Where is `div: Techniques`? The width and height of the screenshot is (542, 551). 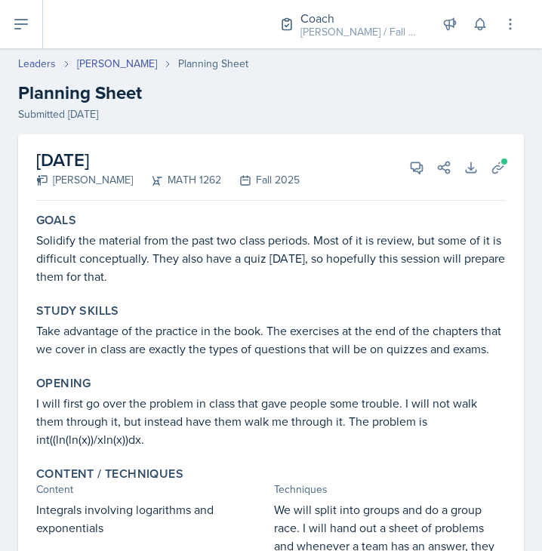
div: Techniques is located at coordinates (390, 489).